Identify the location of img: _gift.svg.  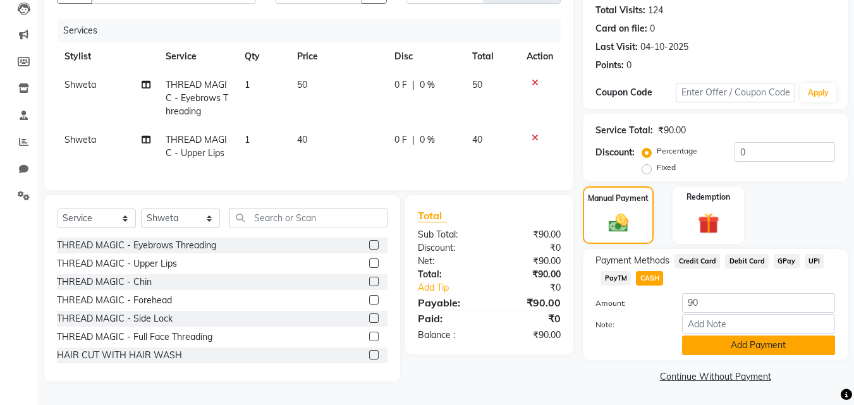
(709, 223).